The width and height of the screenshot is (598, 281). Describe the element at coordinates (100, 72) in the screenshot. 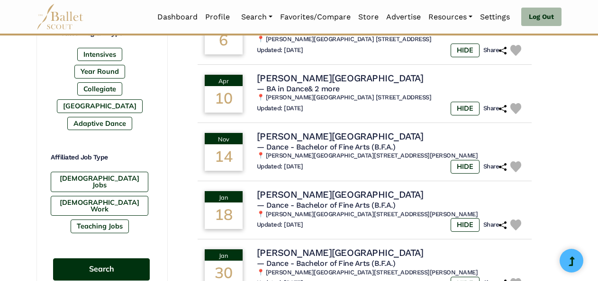

I see `label: Year Round` at that location.